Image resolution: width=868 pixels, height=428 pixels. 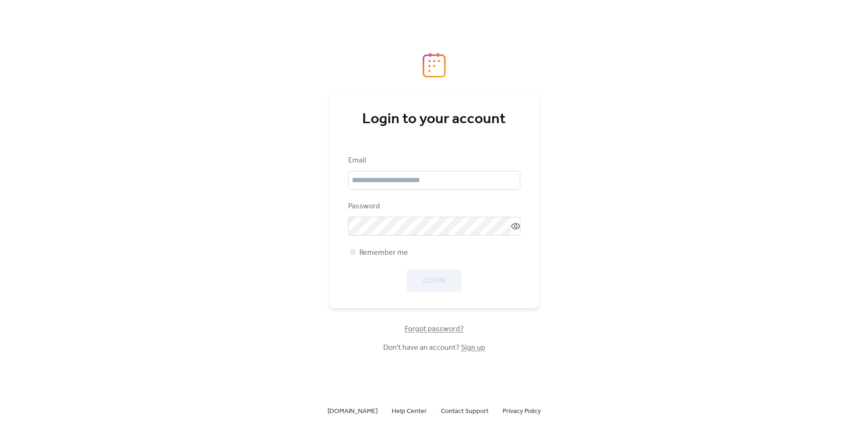 I want to click on div: Email, so click(x=433, y=160).